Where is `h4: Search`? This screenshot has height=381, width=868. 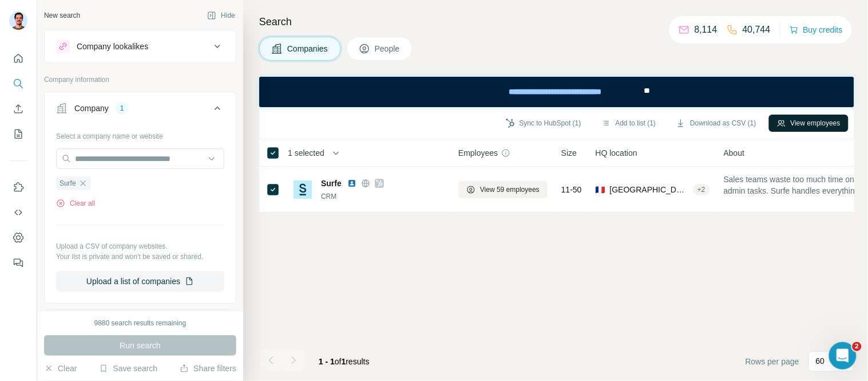 h4: Search is located at coordinates (557, 22).